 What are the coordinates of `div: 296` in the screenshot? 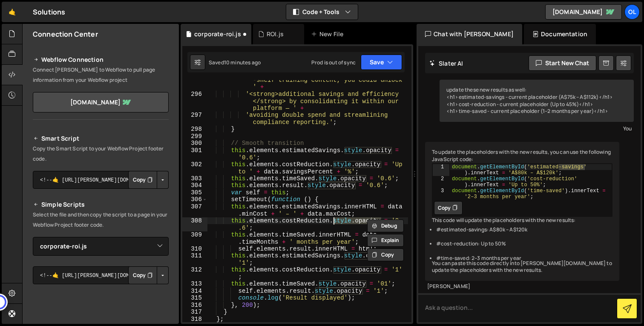 It's located at (195, 101).